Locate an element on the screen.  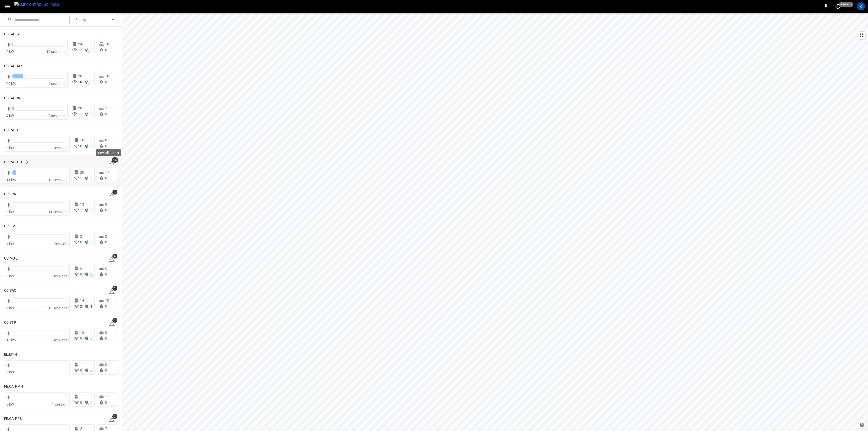
span: 8 sessions is located at coordinates (57, 116).